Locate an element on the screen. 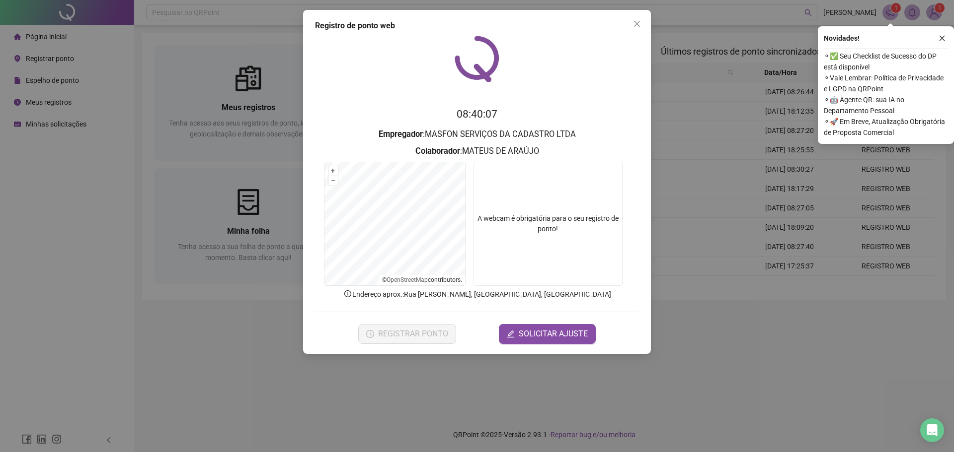 The image size is (954, 452). span: info-circle is located at coordinates (348, 294).